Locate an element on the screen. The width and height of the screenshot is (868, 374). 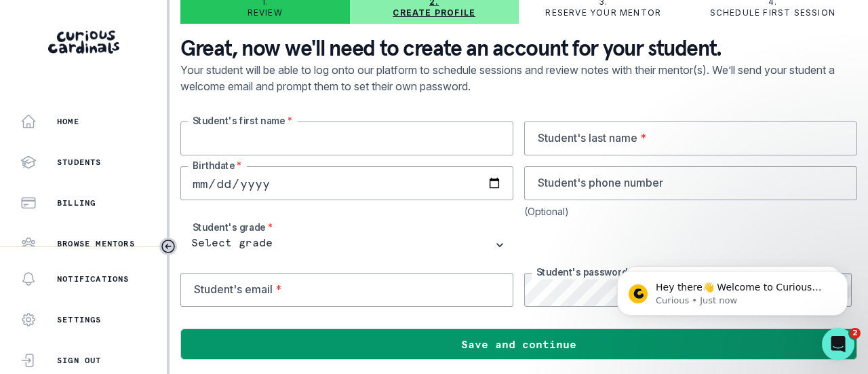
p: Billing is located at coordinates (76, 203).